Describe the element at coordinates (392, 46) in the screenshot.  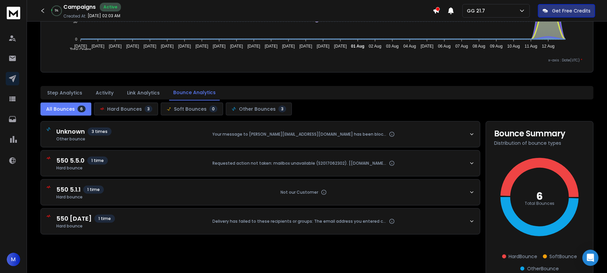
I see `tspan: 03 Aug` at that location.